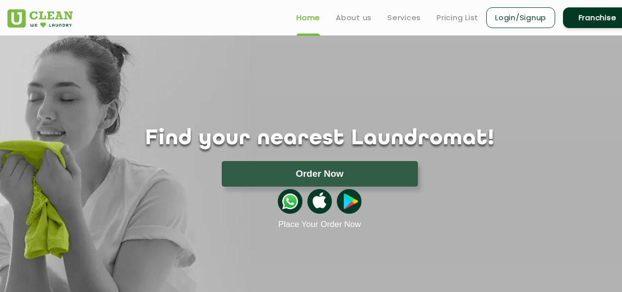 Image resolution: width=622 pixels, height=292 pixels. I want to click on img: apple-icon.png, so click(320, 201).